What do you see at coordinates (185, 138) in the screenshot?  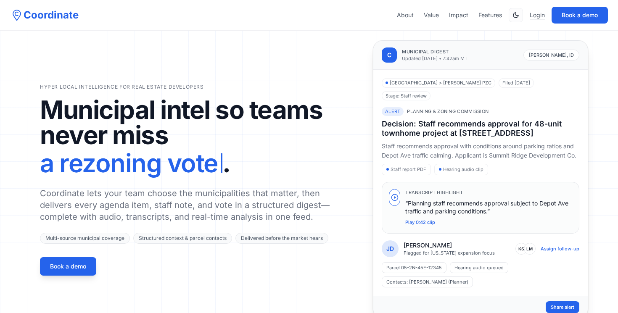 I see `h1: Municipal intel so teams never miss .` at bounding box center [185, 138].